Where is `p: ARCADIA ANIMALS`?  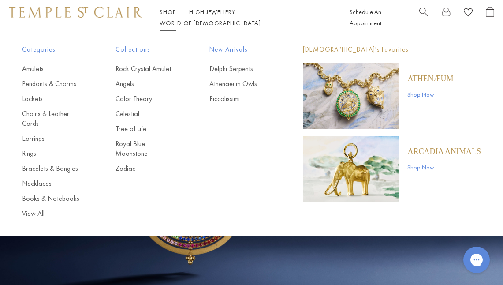
p: ARCADIA ANIMALS is located at coordinates (444, 151).